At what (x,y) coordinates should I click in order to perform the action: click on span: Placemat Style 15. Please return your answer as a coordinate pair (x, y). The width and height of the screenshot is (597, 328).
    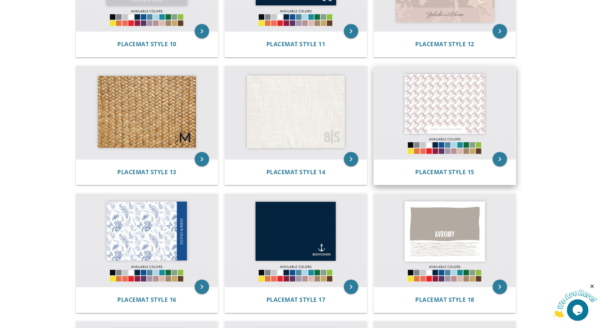
    Looking at the image, I should click on (445, 172).